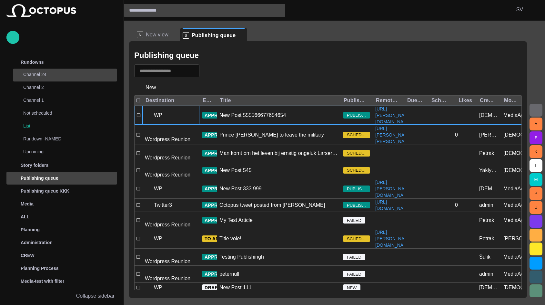  Describe the element at coordinates (163, 205) in the screenshot. I see `p: Twitter3` at that location.